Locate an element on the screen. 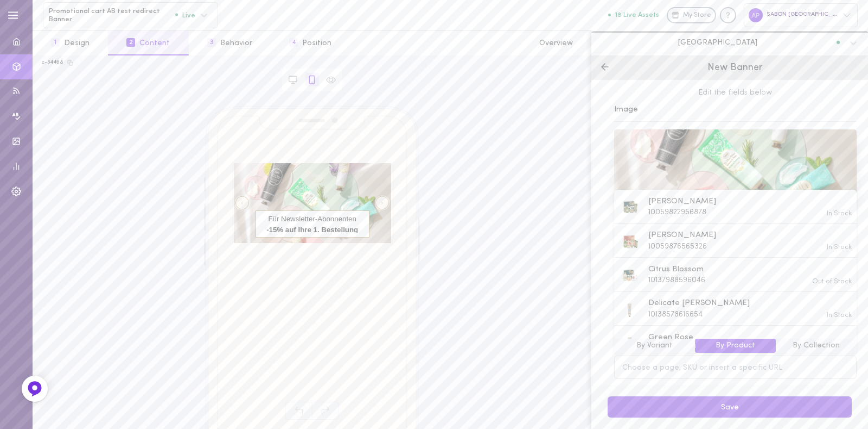 Image resolution: width=868 pixels, height=429 pixels. span: Green Rose is located at coordinates (676, 337).